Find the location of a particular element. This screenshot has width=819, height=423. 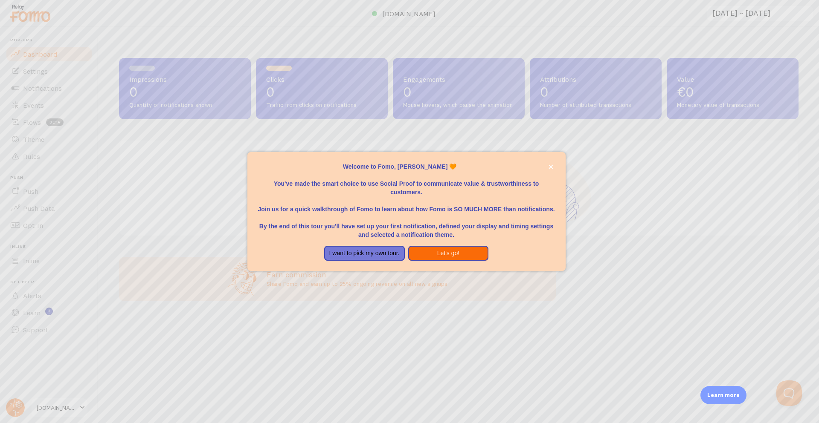

div: Learn more is located at coordinates (723, 395).